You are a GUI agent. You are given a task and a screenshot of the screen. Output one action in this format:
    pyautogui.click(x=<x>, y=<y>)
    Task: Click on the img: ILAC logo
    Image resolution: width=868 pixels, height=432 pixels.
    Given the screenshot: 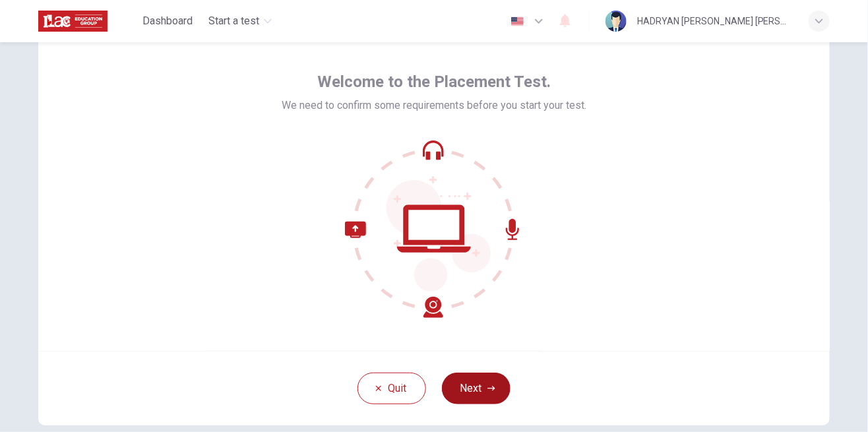 What is the action you would take?
    pyautogui.click(x=73, y=21)
    